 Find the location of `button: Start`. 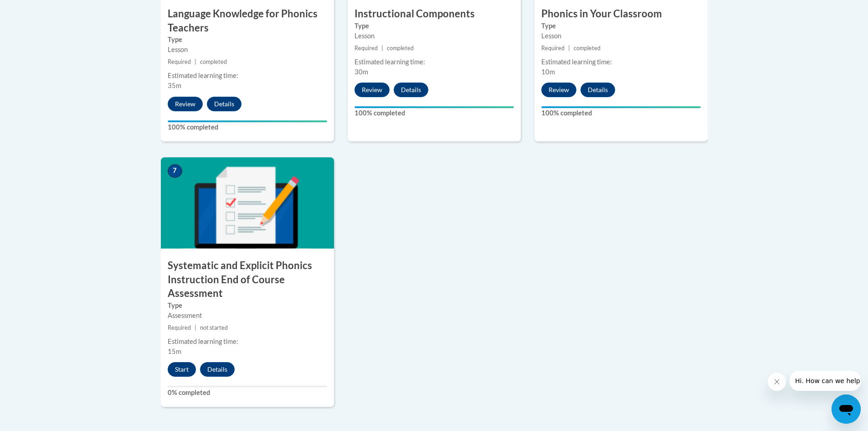

button: Start is located at coordinates (182, 369).